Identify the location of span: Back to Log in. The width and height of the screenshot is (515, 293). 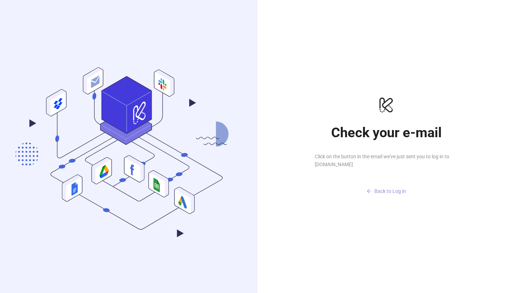
(390, 191).